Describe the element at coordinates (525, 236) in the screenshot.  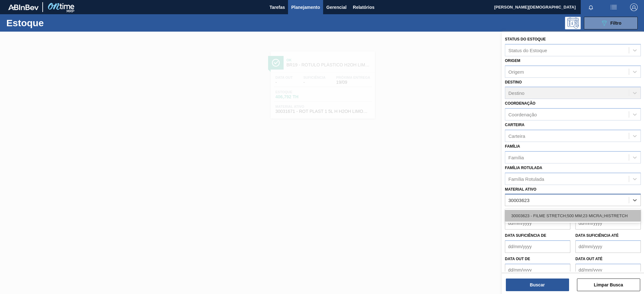
I see `label: Data suficiência de` at that location.